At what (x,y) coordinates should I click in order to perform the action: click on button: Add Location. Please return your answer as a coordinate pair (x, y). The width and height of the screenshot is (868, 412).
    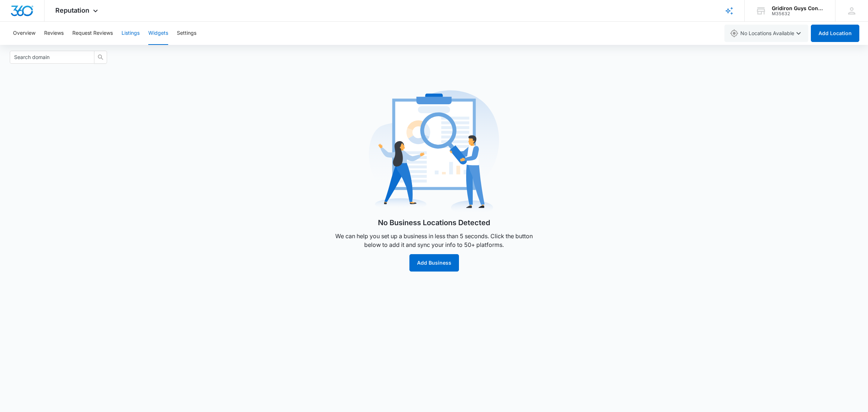
    Looking at the image, I should click on (835, 34).